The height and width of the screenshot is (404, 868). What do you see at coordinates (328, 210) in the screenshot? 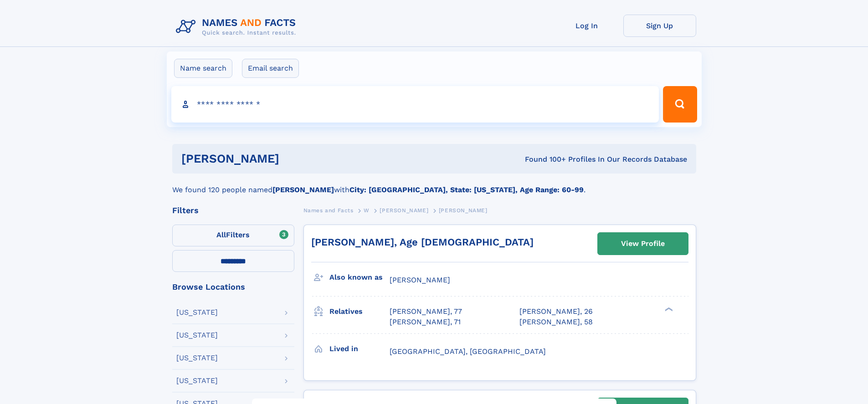
I see `a: Names and Facts` at bounding box center [328, 210].